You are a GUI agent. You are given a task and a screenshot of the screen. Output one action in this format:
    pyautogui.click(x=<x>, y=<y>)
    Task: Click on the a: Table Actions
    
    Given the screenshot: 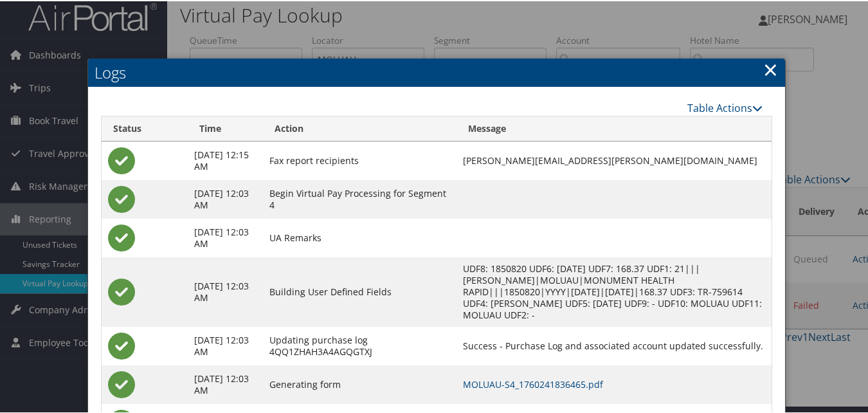 What is the action you would take?
    pyautogui.click(x=725, y=107)
    